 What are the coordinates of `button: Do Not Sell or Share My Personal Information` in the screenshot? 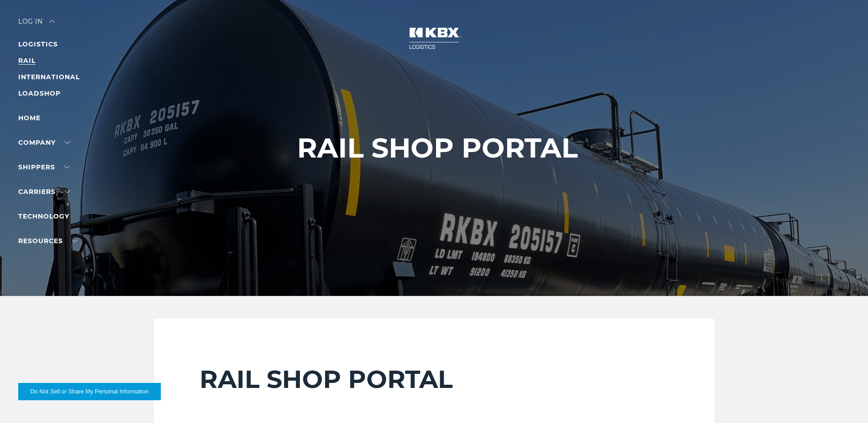 It's located at (89, 391).